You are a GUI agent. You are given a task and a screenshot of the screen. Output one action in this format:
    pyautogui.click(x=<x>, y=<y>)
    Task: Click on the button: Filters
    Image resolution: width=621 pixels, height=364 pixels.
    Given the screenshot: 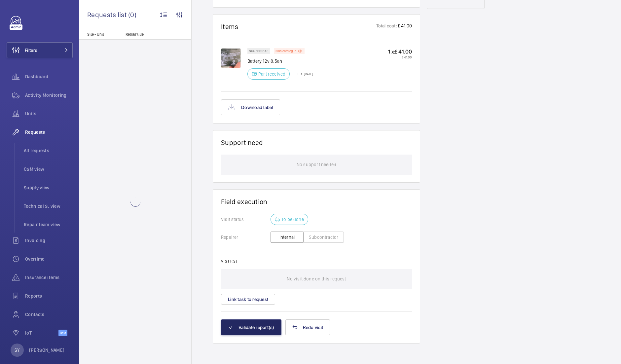 What is the action you would take?
    pyautogui.click(x=40, y=50)
    